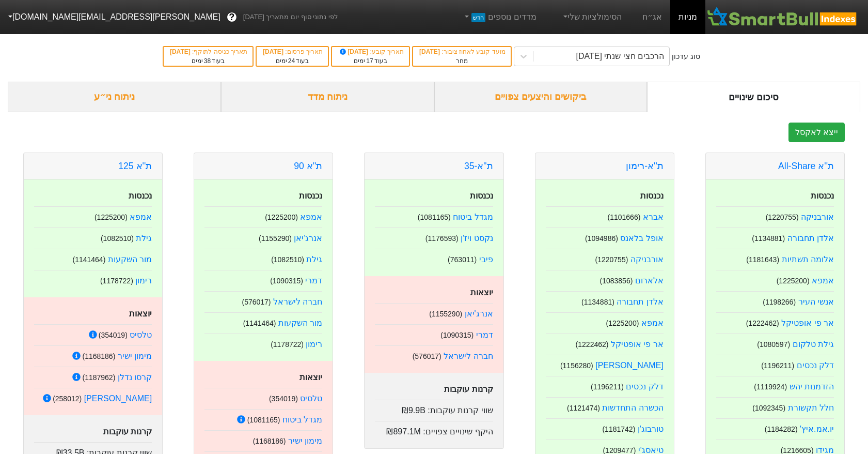 The height and width of the screenshot is (454, 868). What do you see at coordinates (601, 238) in the screenshot?
I see `small: ( 1094986 )` at bounding box center [601, 238].